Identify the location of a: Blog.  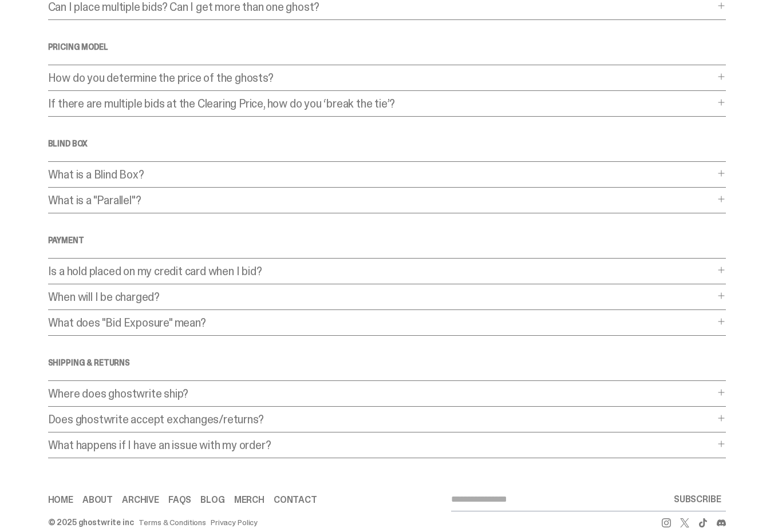
(212, 500).